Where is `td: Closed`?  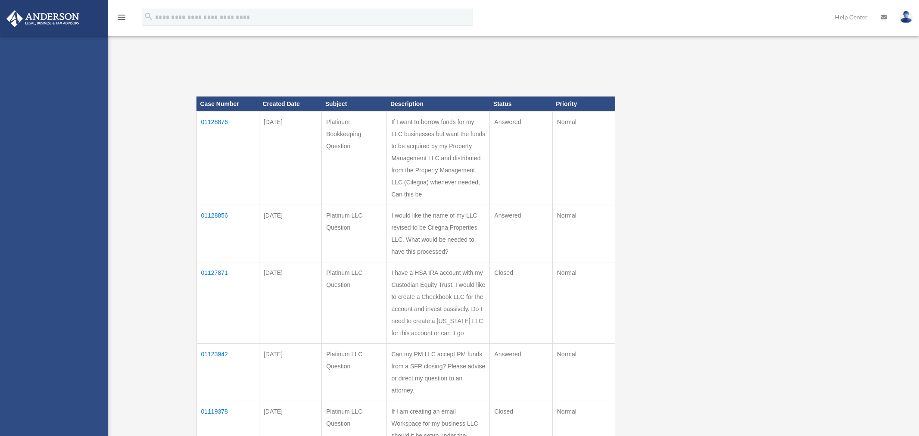 td: Closed is located at coordinates (521, 303).